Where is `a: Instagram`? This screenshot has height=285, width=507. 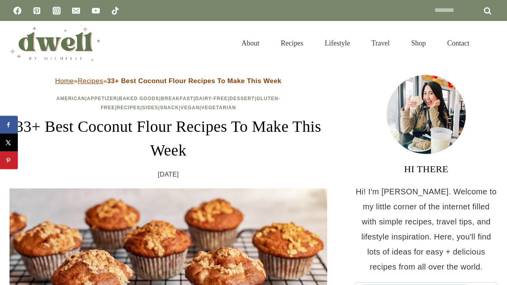 a: Instagram is located at coordinates (57, 11).